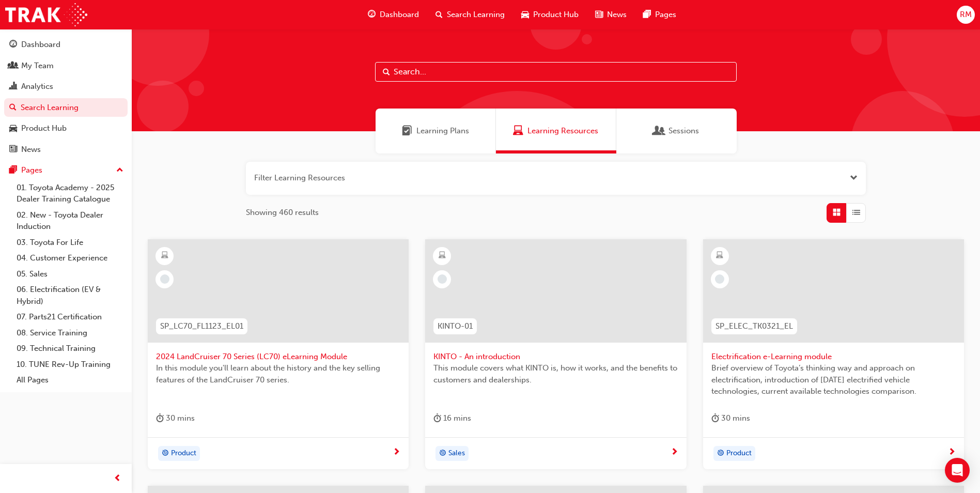  I want to click on div: Product Hub, so click(44, 128).